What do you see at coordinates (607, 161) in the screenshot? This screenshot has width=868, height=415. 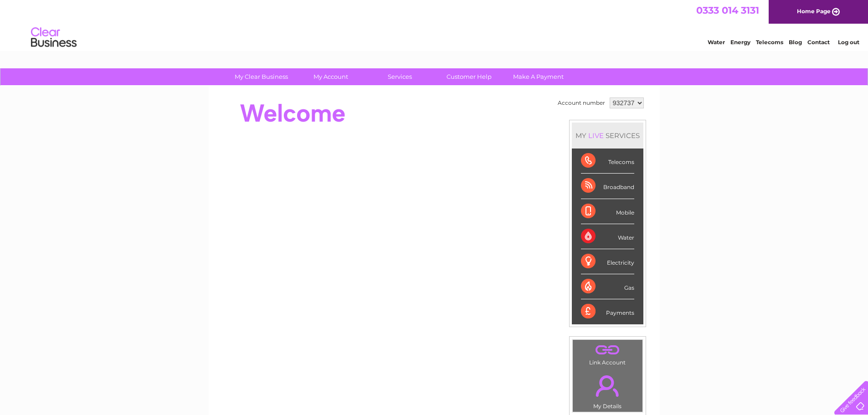 I see `div: Telecoms` at bounding box center [607, 161].